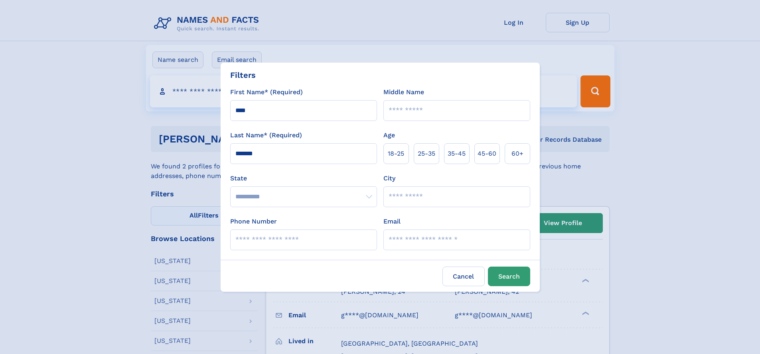  I want to click on label: Phone Number, so click(253, 222).